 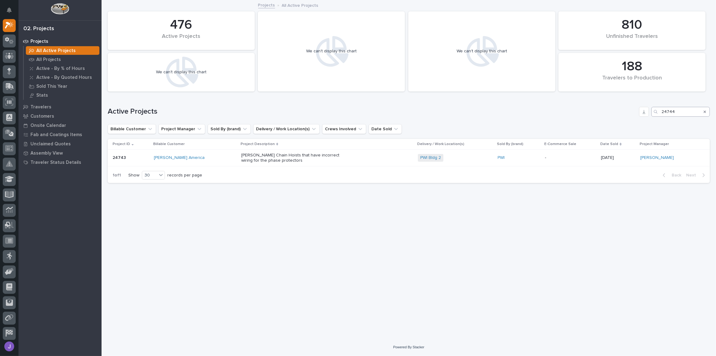 What do you see at coordinates (39, 29) in the screenshot?
I see `div: 02. Projects` at bounding box center [39, 29].